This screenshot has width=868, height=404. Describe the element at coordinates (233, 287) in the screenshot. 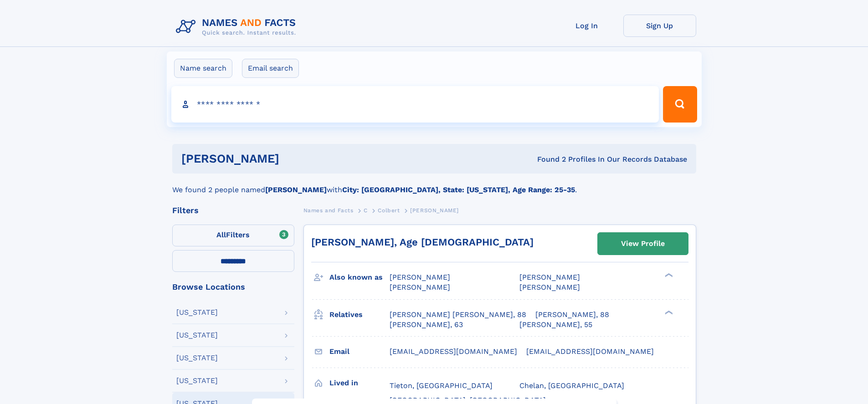

I see `div: Browse Locations` at that location.